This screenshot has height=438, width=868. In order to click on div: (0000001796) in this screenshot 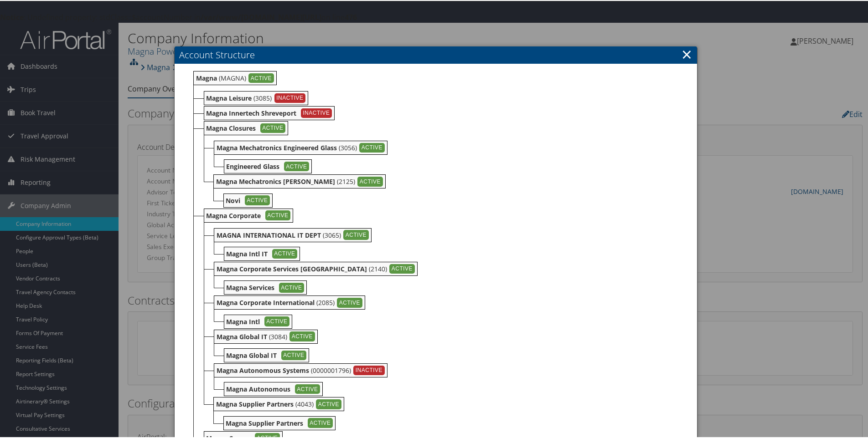, I will do `click(300, 370)`.